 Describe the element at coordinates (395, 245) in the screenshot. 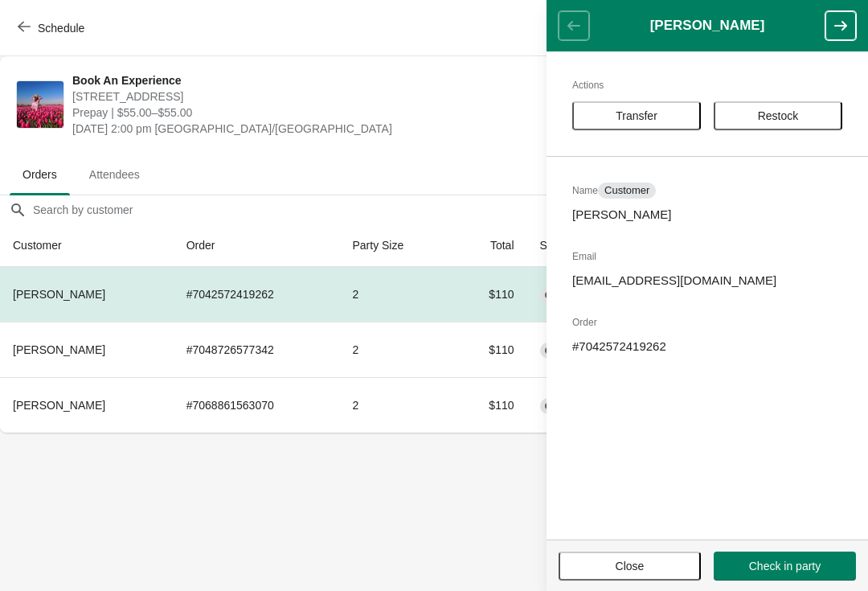

I see `th: Party Size` at that location.